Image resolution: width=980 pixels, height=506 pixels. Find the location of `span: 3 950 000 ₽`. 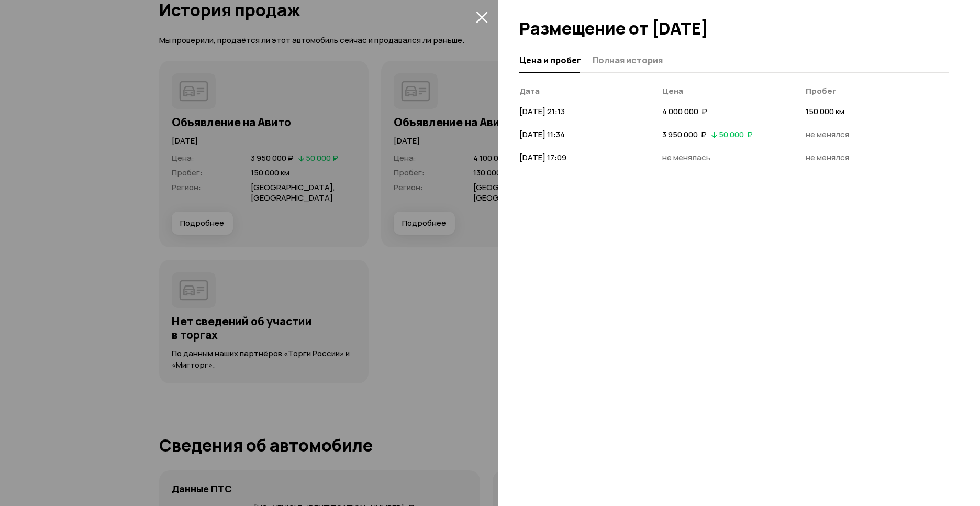

span: 3 950 000 ₽ is located at coordinates (684, 134).